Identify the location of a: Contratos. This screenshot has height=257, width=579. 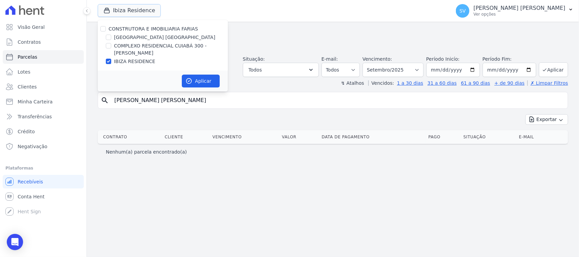
(43, 42).